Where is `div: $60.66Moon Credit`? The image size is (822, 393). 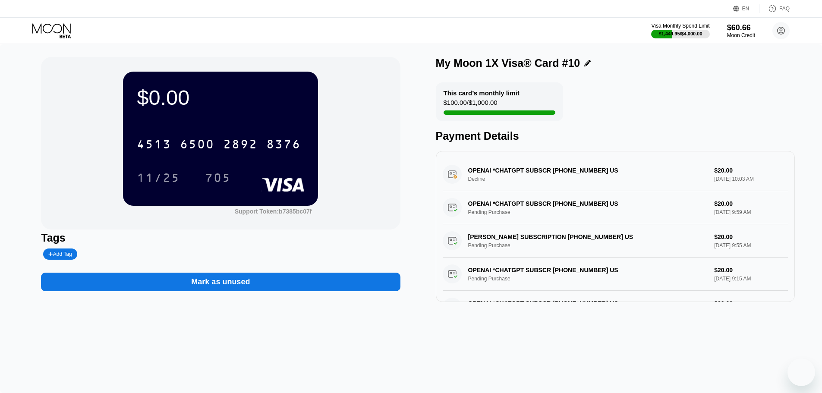 div: $60.66Moon Credit is located at coordinates (741, 31).